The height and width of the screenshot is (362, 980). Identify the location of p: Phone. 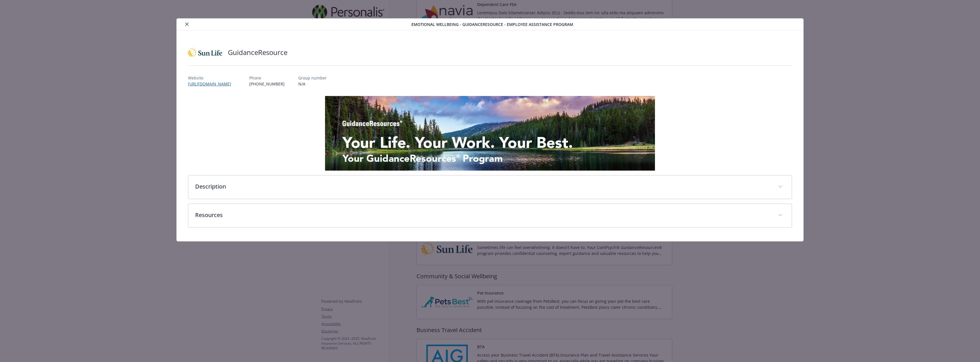
(267, 78).